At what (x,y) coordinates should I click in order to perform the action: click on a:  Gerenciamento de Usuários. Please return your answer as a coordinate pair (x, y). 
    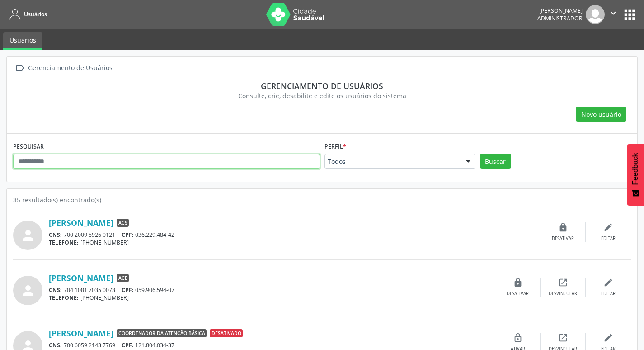
    Looking at the image, I should click on (63, 68).